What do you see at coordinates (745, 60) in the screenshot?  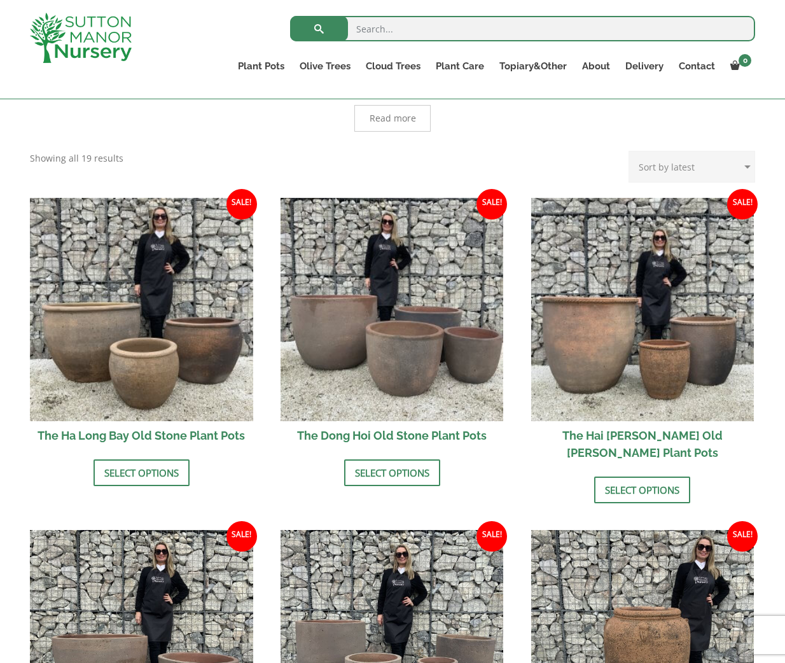 I see `span: 0` at bounding box center [745, 60].